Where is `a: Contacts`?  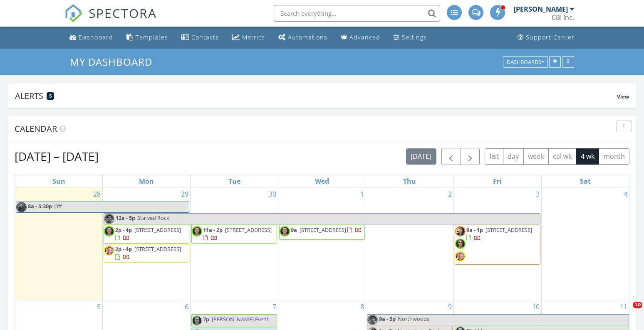
a: Contacts is located at coordinates (200, 38).